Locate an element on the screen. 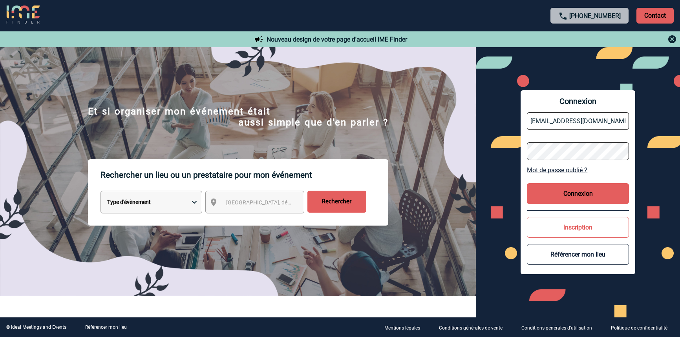 Image resolution: width=680 pixels, height=337 pixels. p: Conditions générales d'utilisation is located at coordinates (557, 328).